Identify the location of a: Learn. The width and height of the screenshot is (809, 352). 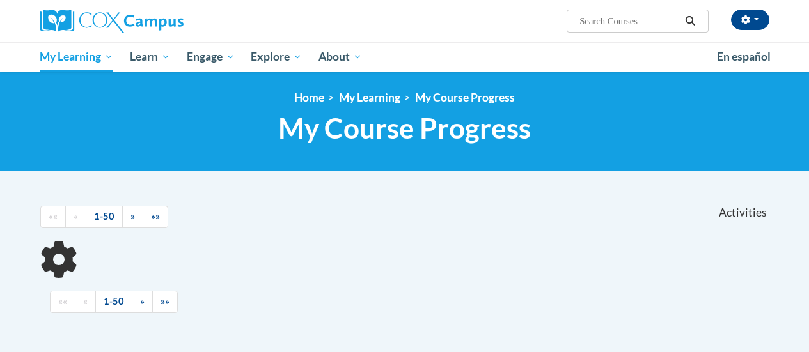
(150, 57).